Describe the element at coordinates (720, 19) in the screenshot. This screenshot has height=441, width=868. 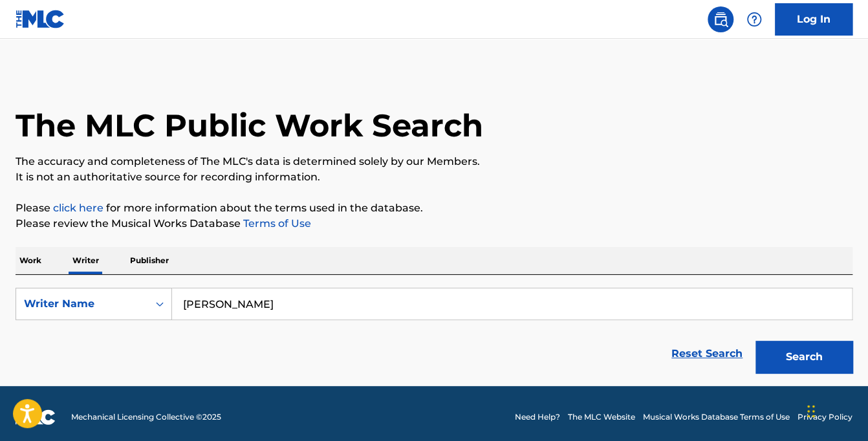
I see `img: search` at that location.